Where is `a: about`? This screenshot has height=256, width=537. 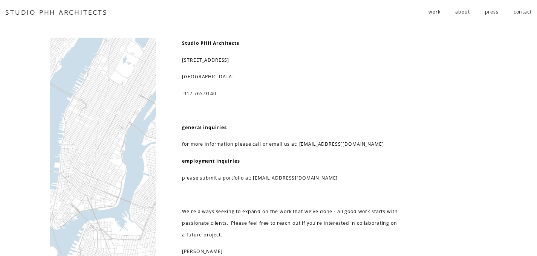 a: about is located at coordinates (462, 12).